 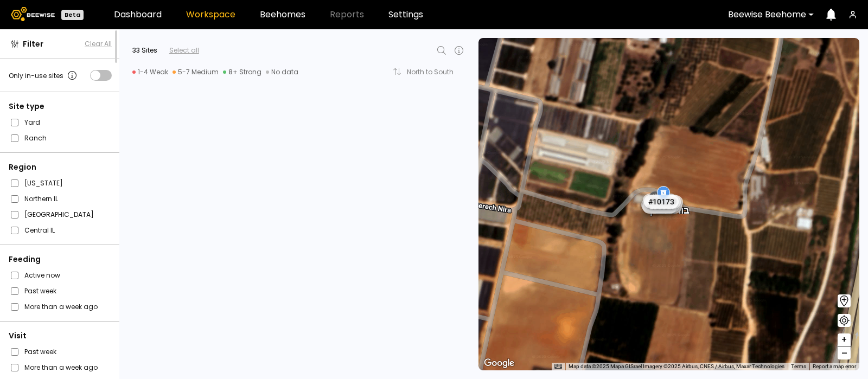 What do you see at coordinates (60, 259) in the screenshot?
I see `div: Feeding` at bounding box center [60, 259].